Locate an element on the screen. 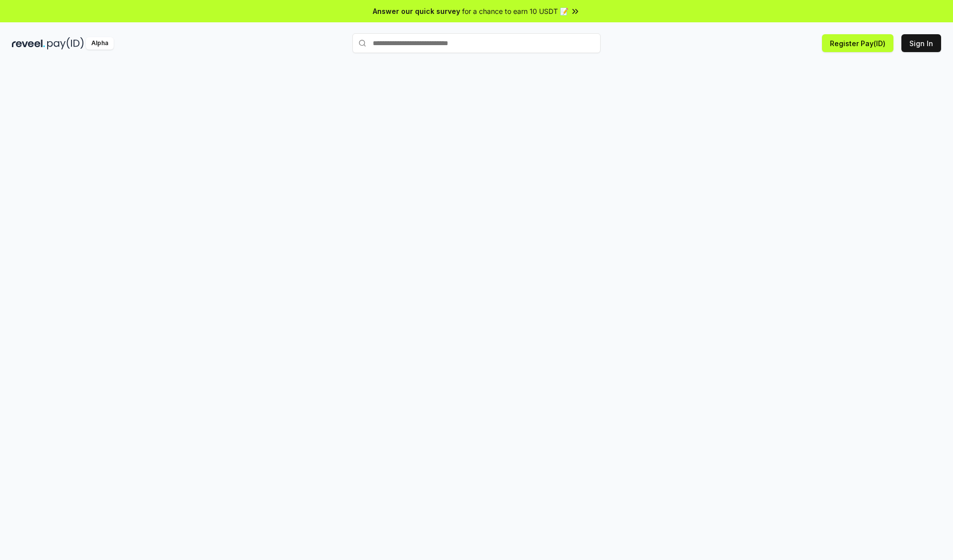  span: Answer our quick survey is located at coordinates (416, 11).